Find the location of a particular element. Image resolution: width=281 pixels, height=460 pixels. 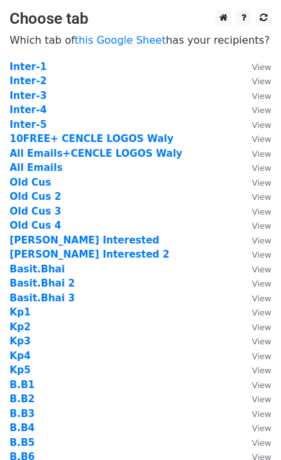

a: B.B3 is located at coordinates (22, 414).